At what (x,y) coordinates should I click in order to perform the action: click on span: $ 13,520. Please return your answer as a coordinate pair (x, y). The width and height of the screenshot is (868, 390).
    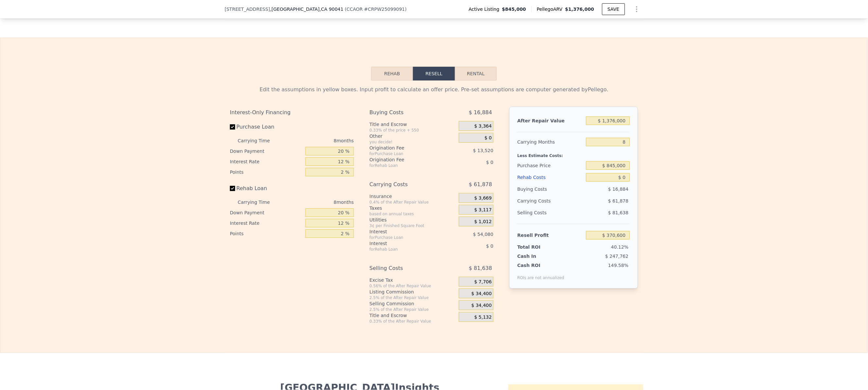
    Looking at the image, I should click on (483, 151).